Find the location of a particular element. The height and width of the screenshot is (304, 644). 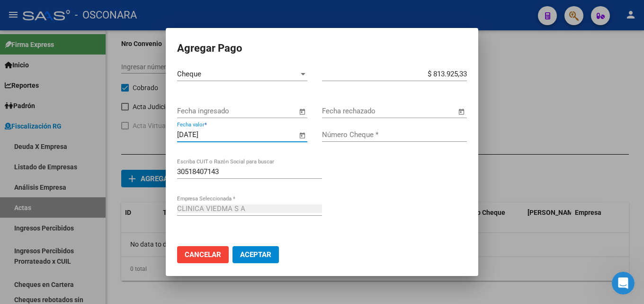

button: Aceptar is located at coordinates (256, 255).